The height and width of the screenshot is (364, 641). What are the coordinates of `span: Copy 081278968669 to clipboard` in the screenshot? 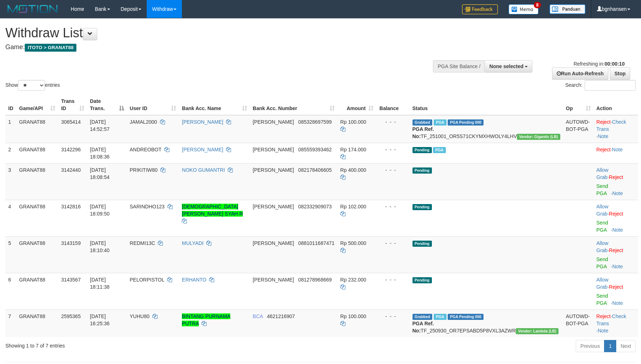 It's located at (314, 280).